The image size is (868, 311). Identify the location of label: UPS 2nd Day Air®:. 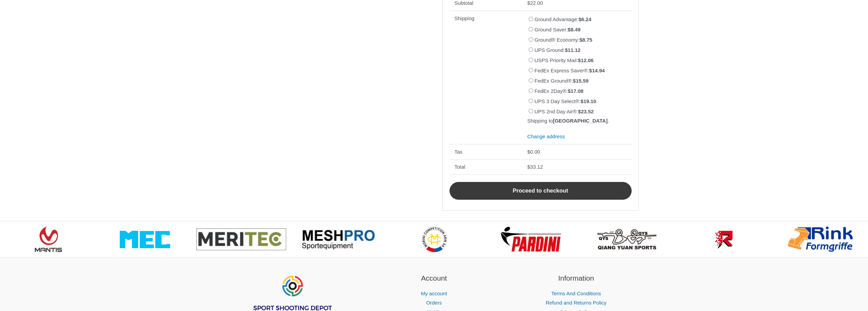
(565, 111).